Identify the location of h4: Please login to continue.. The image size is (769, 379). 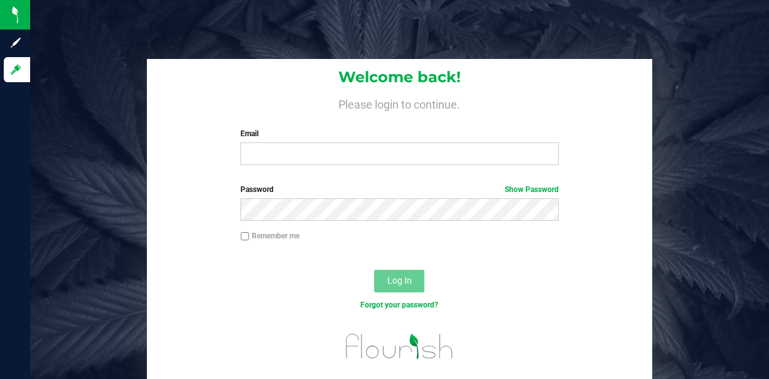
(399, 103).